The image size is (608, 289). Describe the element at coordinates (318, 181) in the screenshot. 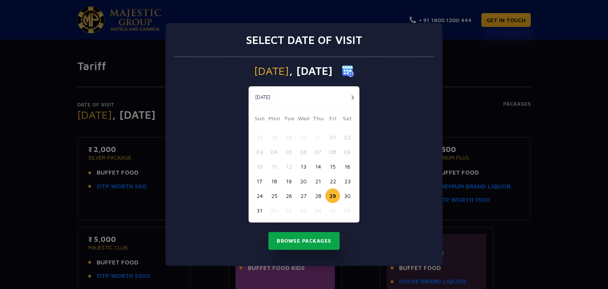

I see `button: 21` at that location.